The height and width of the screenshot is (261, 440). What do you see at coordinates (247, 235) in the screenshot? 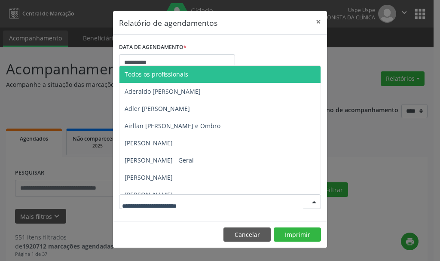
I see `button: Cancelar` at bounding box center [247, 235].